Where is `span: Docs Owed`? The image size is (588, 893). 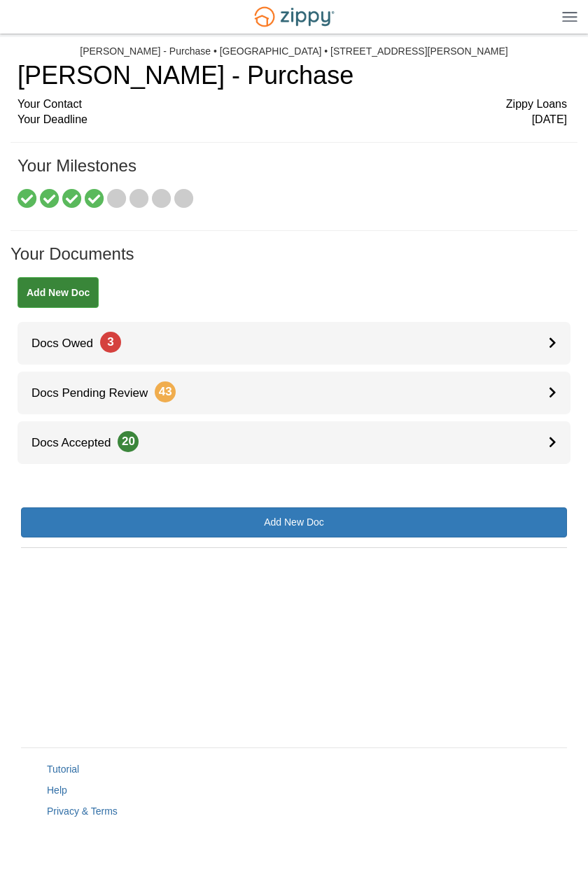
span: Docs Owed is located at coordinates (69, 343).